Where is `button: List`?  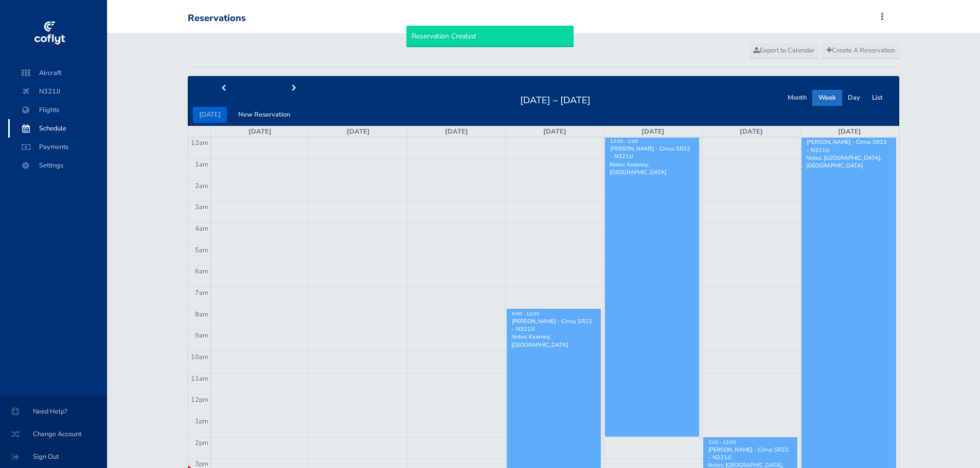 button: List is located at coordinates (876, 97).